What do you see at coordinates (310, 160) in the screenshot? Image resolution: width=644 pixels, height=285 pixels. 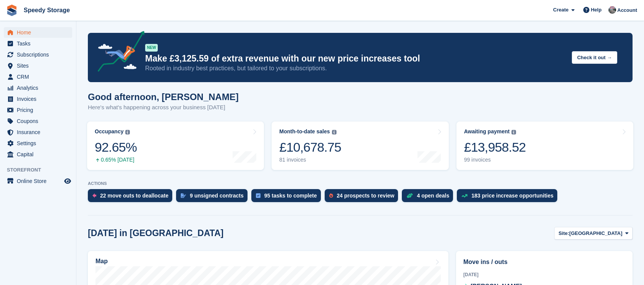 I see `div: 81 invoices` at bounding box center [310, 160].